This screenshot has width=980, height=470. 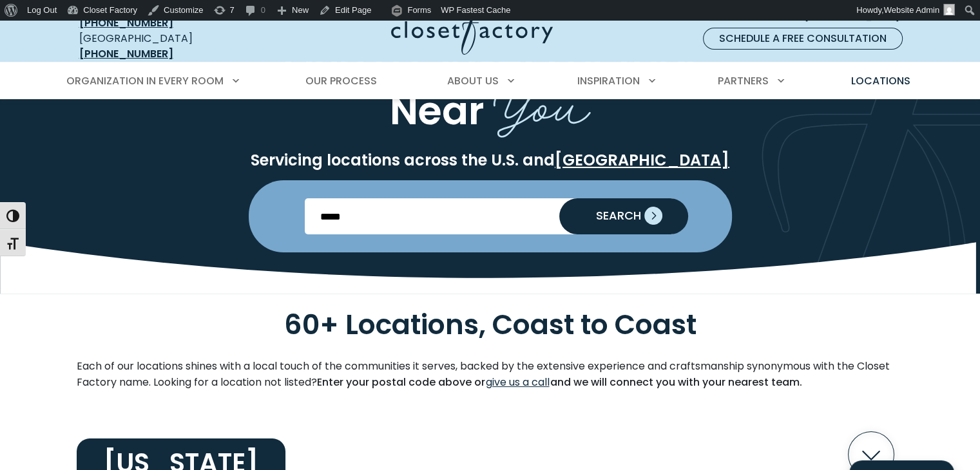 I want to click on span: Organization in Every Room, so click(x=145, y=80).